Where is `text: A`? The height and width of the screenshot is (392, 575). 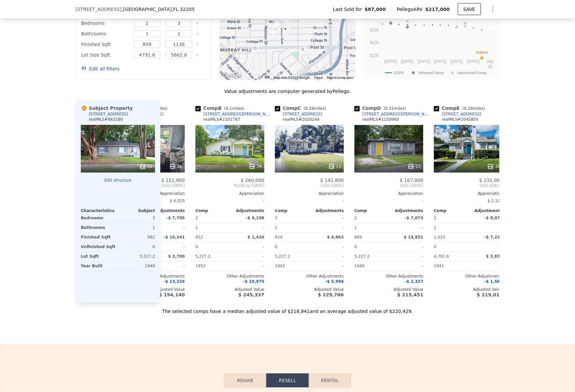
text: A is located at coordinates (408, 21).